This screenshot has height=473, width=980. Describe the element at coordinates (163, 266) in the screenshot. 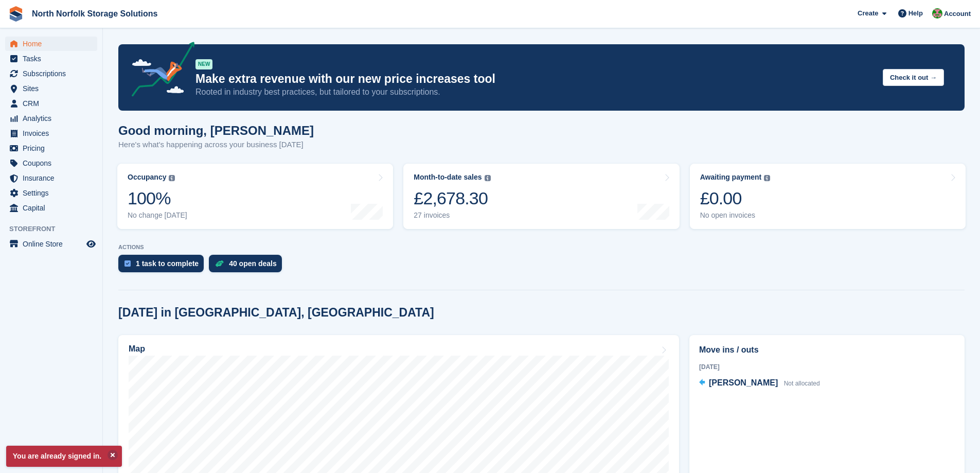

I see `a: 1 task to complete` at that location.